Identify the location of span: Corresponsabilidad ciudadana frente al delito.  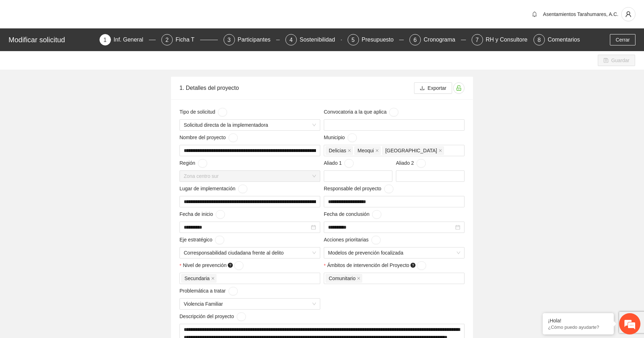
(250, 253).